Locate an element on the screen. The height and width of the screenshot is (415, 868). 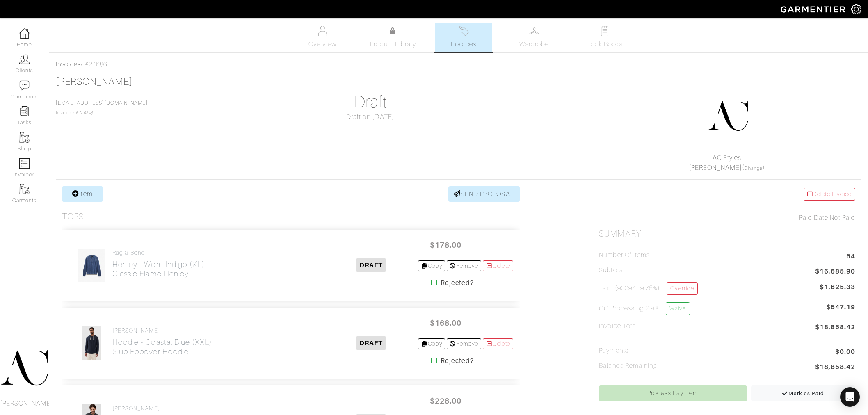
a: Process Payment is located at coordinates (673, 394).